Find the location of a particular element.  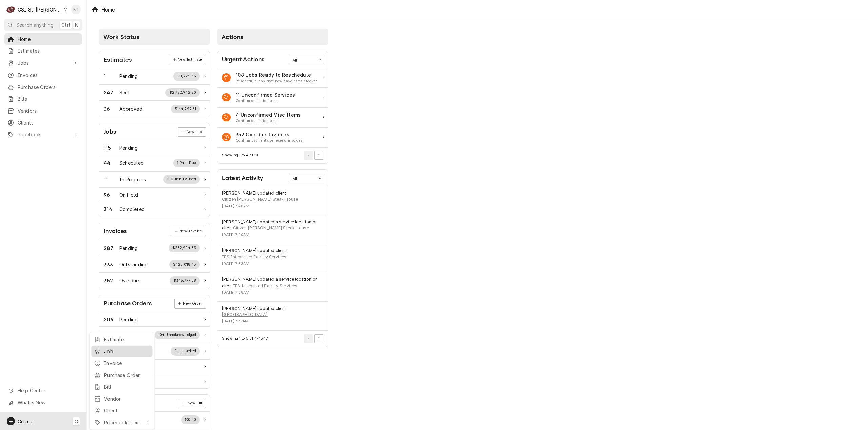

div: Job is located at coordinates (127, 351).